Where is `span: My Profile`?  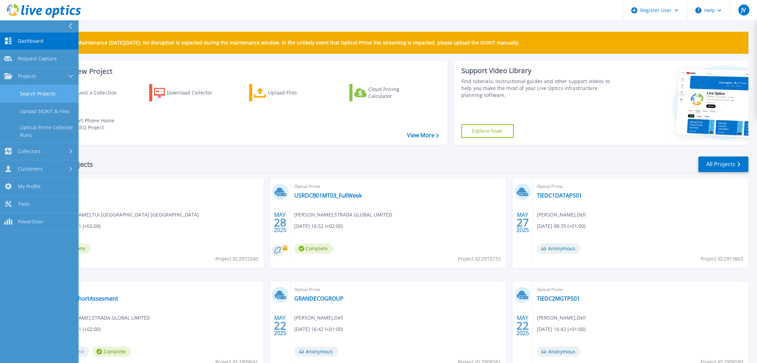
span: My Profile is located at coordinates (29, 186).